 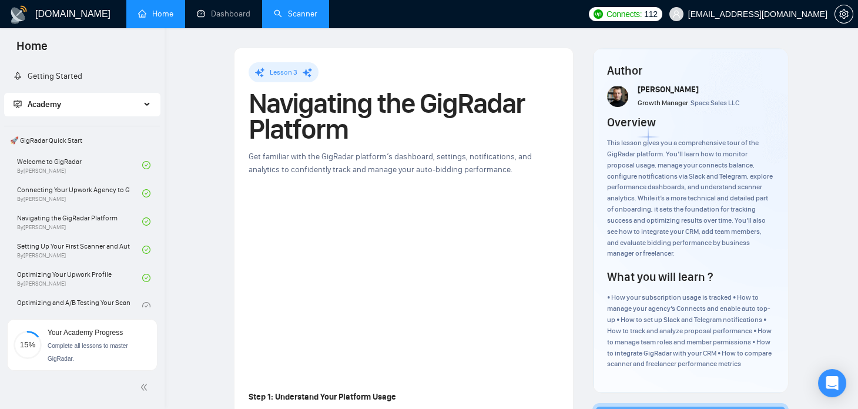 What do you see at coordinates (28, 345) in the screenshot?
I see `span: 15%` at bounding box center [28, 345].